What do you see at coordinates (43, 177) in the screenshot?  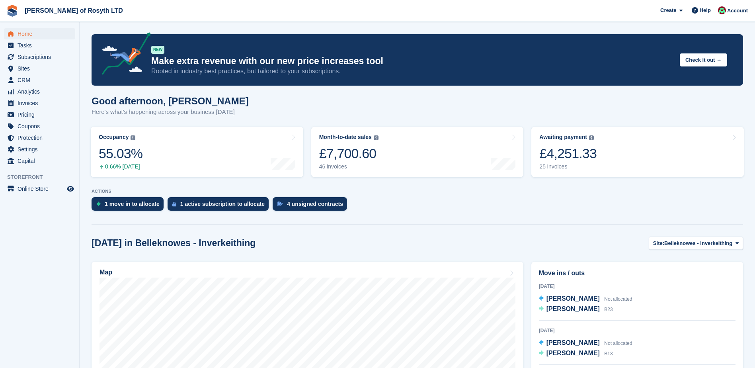 I see `span: Storefront` at bounding box center [43, 177].